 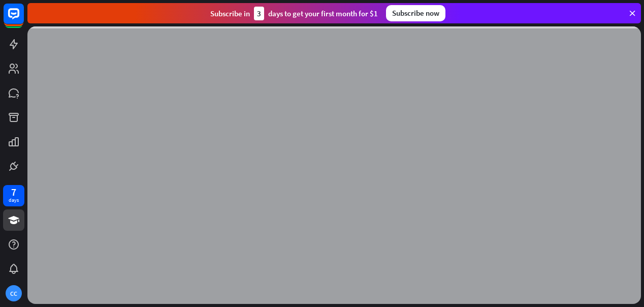 What do you see at coordinates (14, 293) in the screenshot?
I see `div: CC` at bounding box center [14, 293].